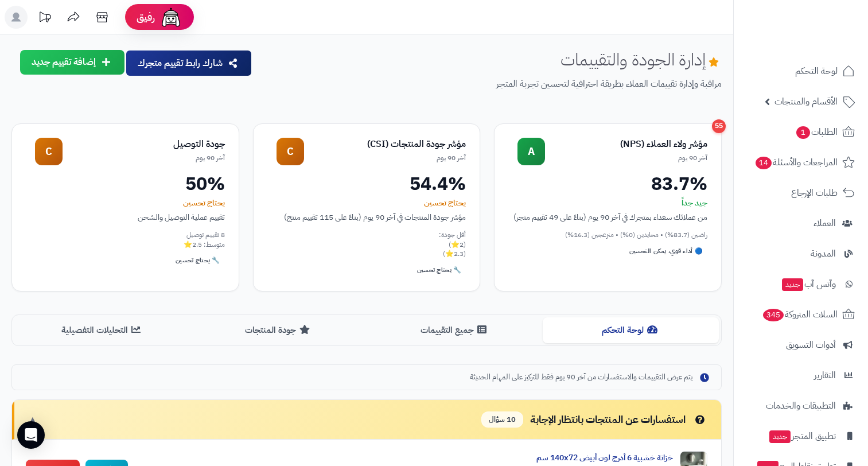  I want to click on span: السلات المتروكة, so click(800, 315).